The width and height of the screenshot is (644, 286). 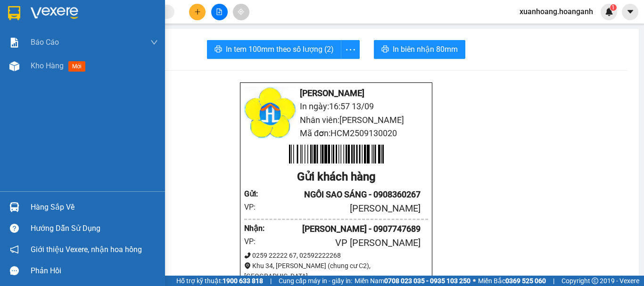 I want to click on span: caret-down, so click(x=631, y=12).